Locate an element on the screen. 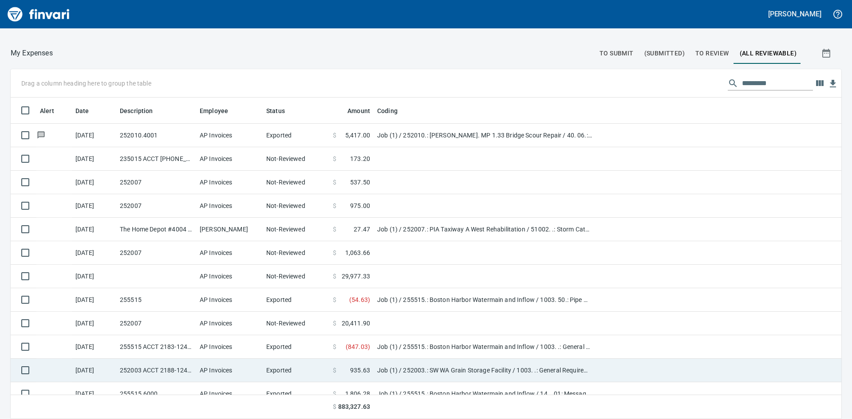  td: 255515 ACCT 2183-1242267 is located at coordinates (156, 347).